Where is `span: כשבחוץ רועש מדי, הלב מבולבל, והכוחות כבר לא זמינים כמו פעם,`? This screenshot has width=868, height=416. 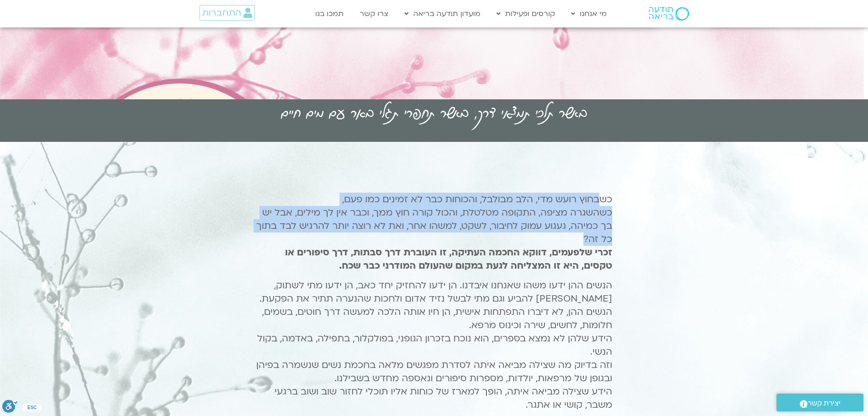 span: כשבחוץ רועש מדי, הלב מבולבל, והכוחות כבר לא זמינים כמו פעם, is located at coordinates (478, 199).